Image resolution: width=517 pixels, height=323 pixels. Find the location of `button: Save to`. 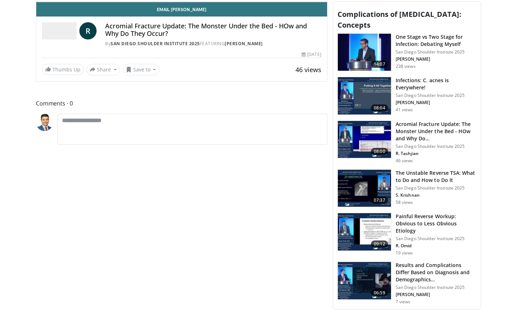

button: Save to is located at coordinates (141, 70).